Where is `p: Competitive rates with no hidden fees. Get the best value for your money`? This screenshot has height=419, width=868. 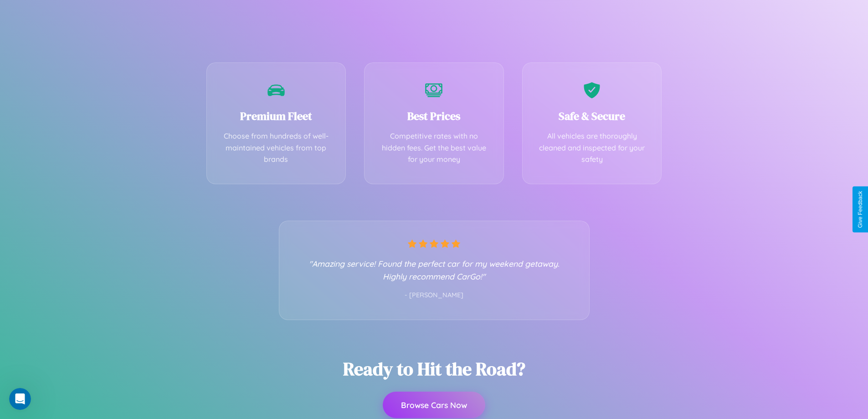
p: Competitive rates with no hidden fees. Get the best value for your money is located at coordinates (434, 148).